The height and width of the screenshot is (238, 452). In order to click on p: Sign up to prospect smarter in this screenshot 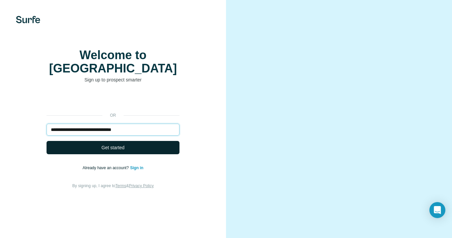, I will do `click(113, 80)`.